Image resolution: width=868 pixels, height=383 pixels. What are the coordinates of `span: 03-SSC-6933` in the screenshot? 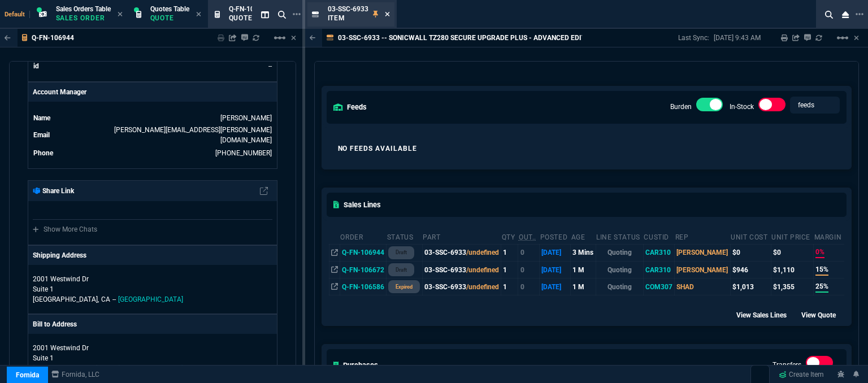 It's located at (349, 9).